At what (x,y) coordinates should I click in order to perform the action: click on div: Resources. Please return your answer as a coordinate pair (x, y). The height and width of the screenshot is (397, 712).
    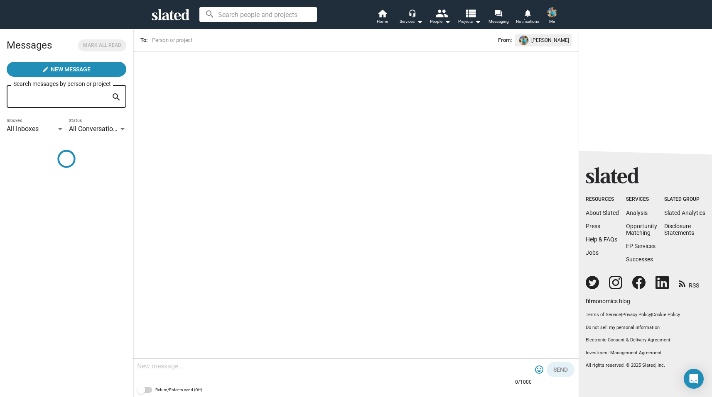
    Looking at the image, I should click on (602, 200).